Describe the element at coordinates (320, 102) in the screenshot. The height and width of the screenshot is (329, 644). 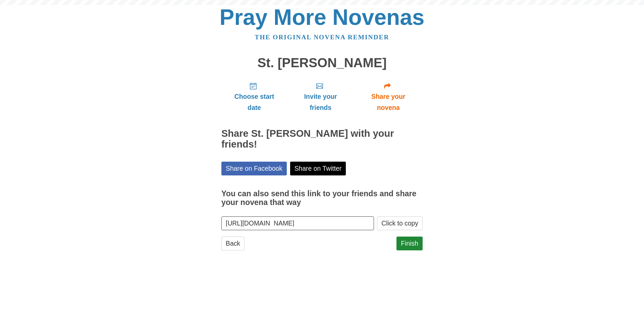
I see `span: Invite your friends` at that location.